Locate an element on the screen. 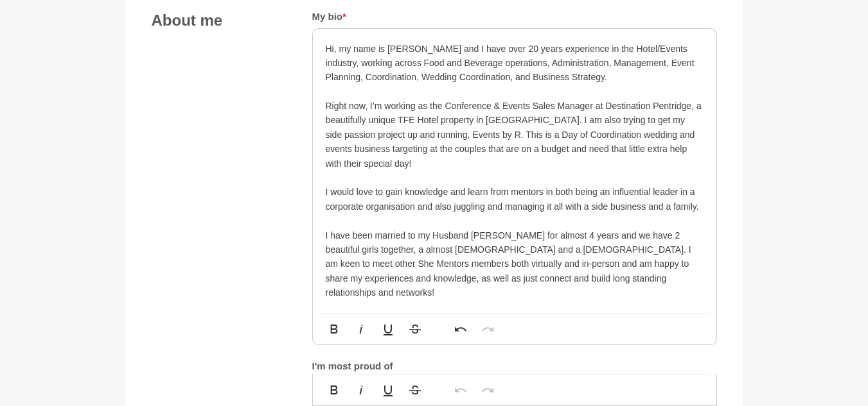  p: Right now, I’m working as the Conference & Events Sales Manager at Destination Pentridge, a beaut... is located at coordinates (515, 135).